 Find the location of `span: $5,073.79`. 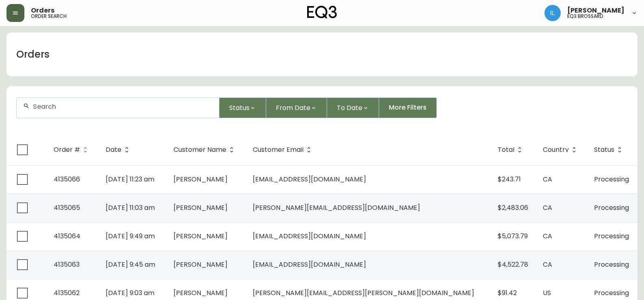

span: $5,073.79 is located at coordinates (513, 236).